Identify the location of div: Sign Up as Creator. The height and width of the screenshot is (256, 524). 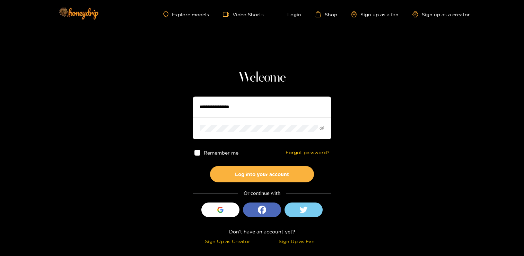
(227, 241).